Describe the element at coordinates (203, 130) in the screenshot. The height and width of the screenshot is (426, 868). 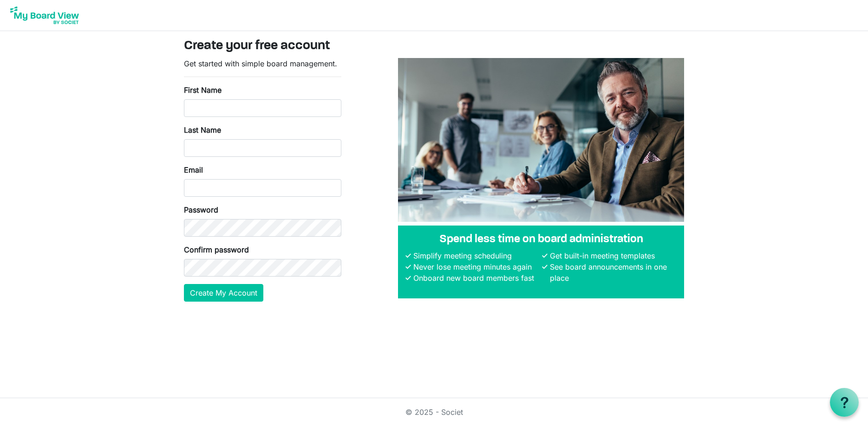
I see `label: Last Name` at that location.